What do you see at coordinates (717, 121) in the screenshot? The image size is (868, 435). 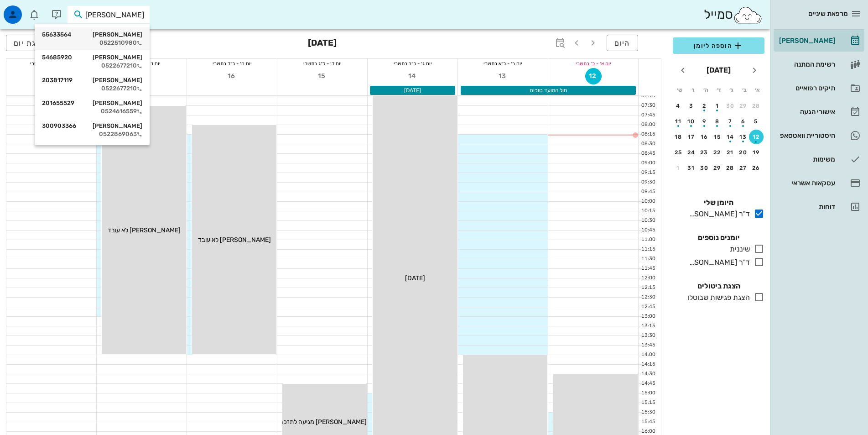 I see `button: 8` at bounding box center [717, 121].